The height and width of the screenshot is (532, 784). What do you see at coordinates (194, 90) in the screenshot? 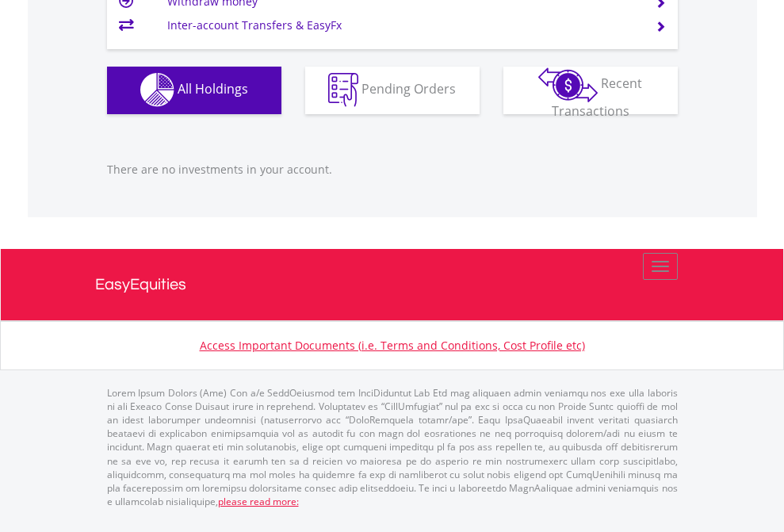
I see `button: All Holdings` at bounding box center [194, 90].